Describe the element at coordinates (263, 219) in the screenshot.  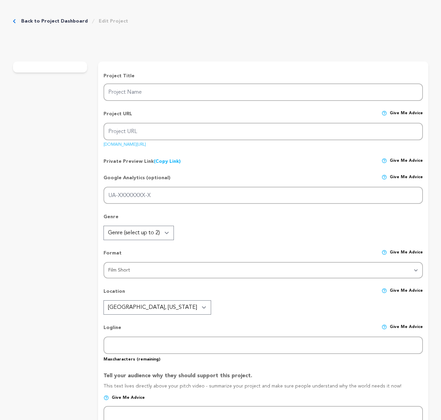
I see `p: Genre` at that location.